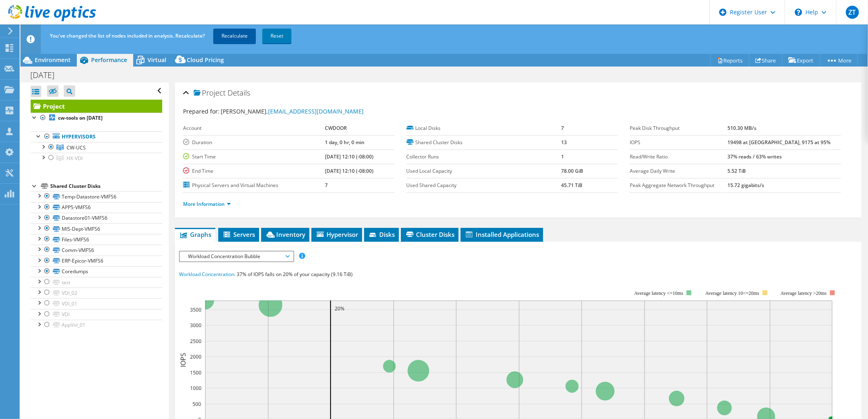 The image size is (868, 419). Describe the element at coordinates (97, 239) in the screenshot. I see `a: Files-VMFS6` at that location.